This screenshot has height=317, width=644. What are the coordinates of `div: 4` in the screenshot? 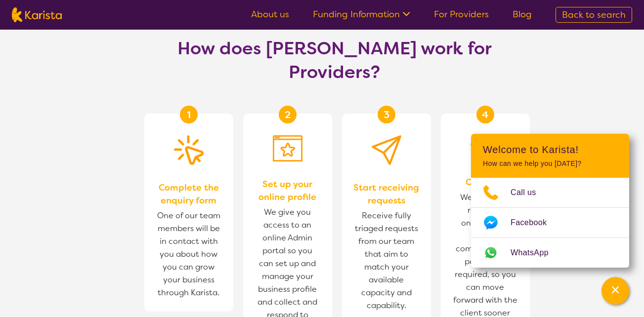 It's located at (485, 115).